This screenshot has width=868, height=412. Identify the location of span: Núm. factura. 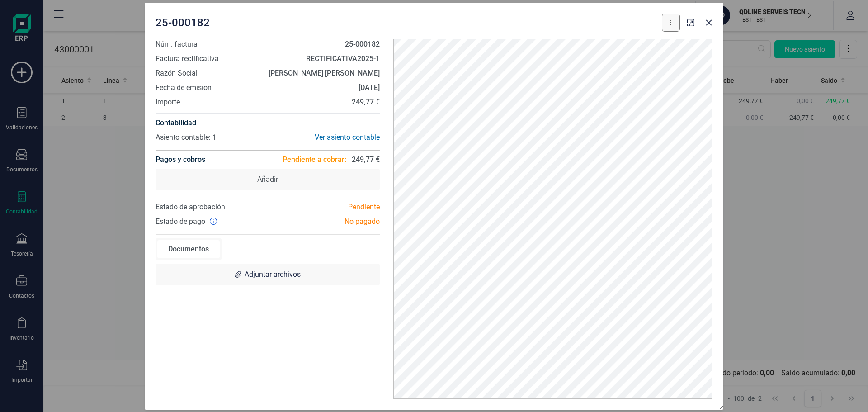
(177, 44).